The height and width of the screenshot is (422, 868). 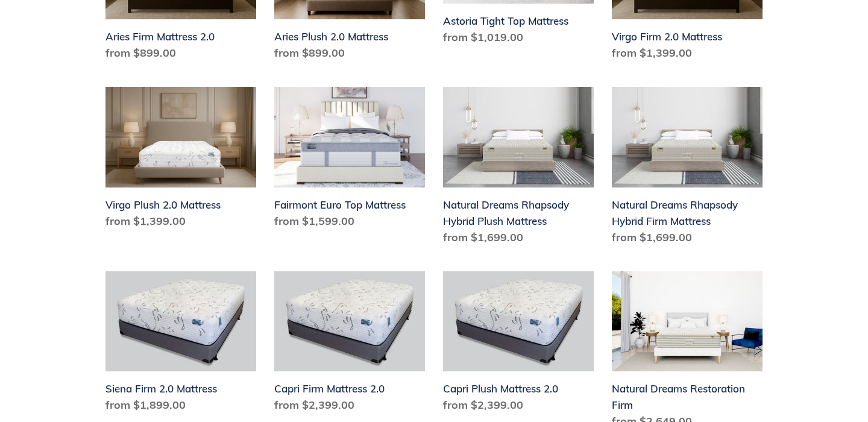 What do you see at coordinates (519, 345) in the screenshot?
I see `a: Capri Plush Mattress 2.0` at bounding box center [519, 345].